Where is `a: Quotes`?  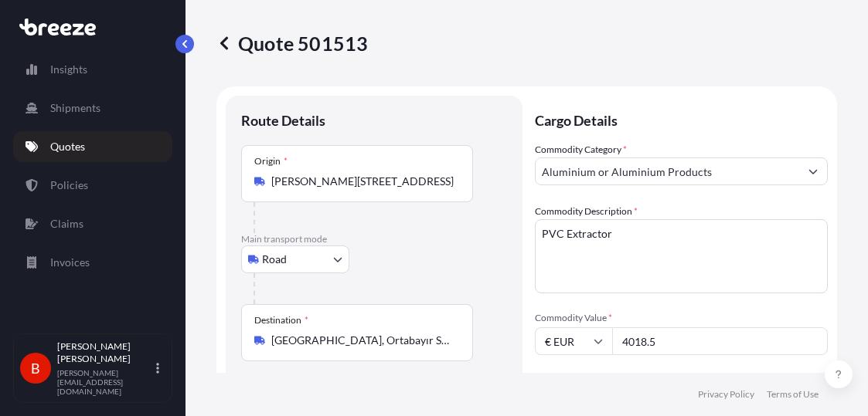 a: Quotes is located at coordinates (93, 147).